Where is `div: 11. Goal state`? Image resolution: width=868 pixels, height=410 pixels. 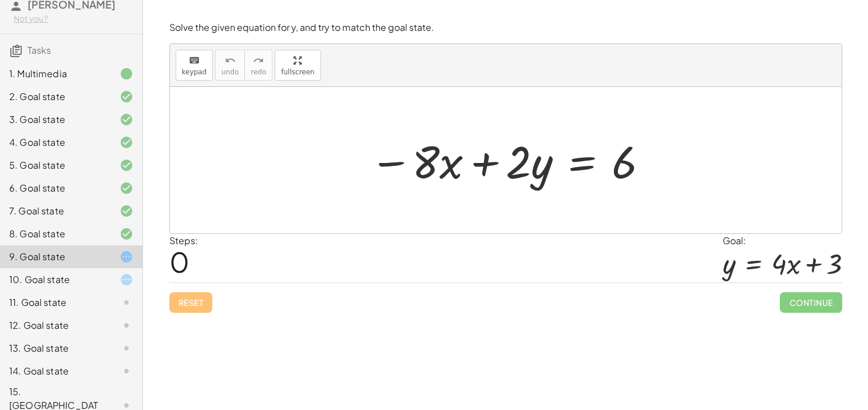 div: 11. Goal state is located at coordinates (55, 303).